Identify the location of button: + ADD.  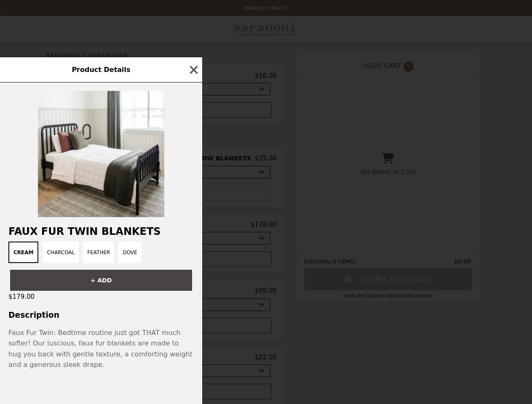
(101, 280).